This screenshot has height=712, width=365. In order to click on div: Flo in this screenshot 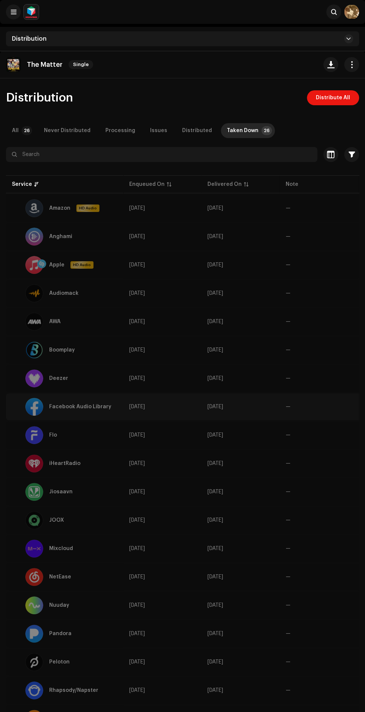, I will do `click(53, 435)`.